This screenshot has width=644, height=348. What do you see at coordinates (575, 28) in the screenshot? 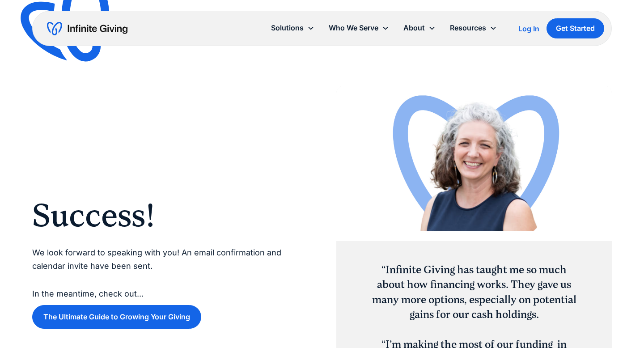
I see `a: Get Started` at bounding box center [575, 28].